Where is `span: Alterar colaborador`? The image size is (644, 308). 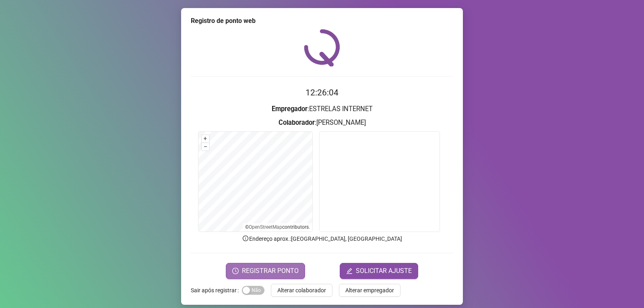
span: Alterar colaborador is located at coordinates (302, 290).